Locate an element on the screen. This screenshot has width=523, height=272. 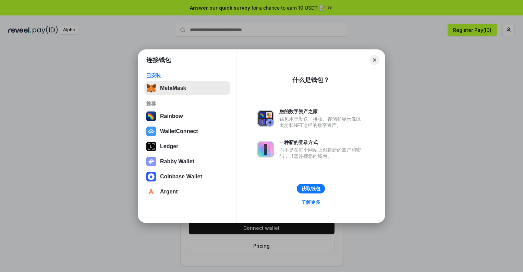
button: Coinbase Wallet is located at coordinates (187, 177).